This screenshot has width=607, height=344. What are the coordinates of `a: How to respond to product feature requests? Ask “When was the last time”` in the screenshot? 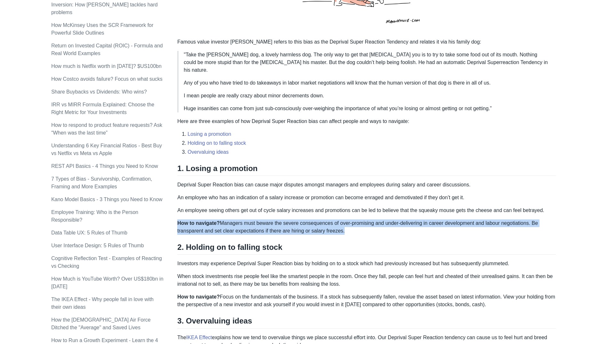 It's located at (107, 129).